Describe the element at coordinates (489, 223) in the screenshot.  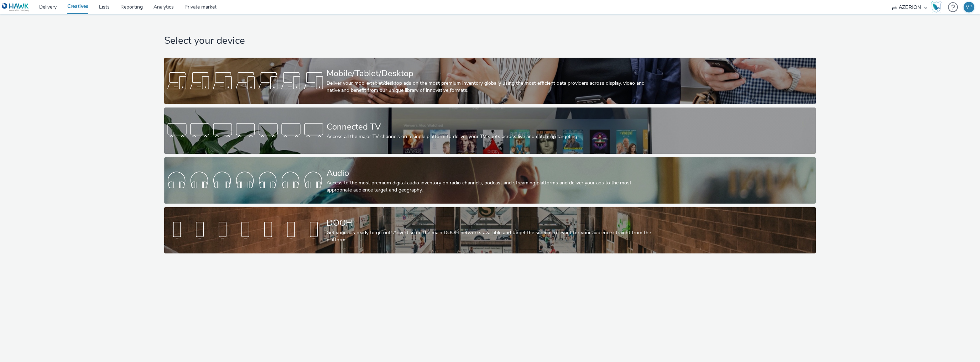
I see `div: DOOH` at that location.